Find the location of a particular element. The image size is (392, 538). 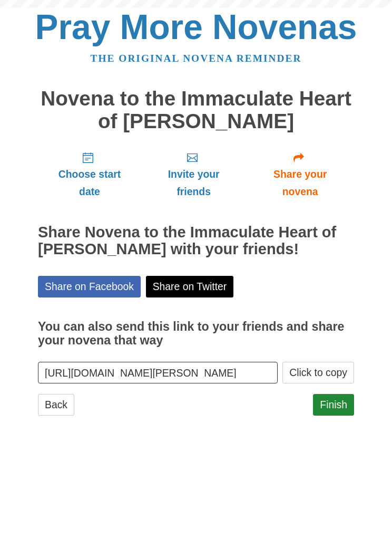

a: Share on Twitter is located at coordinates (190, 286).